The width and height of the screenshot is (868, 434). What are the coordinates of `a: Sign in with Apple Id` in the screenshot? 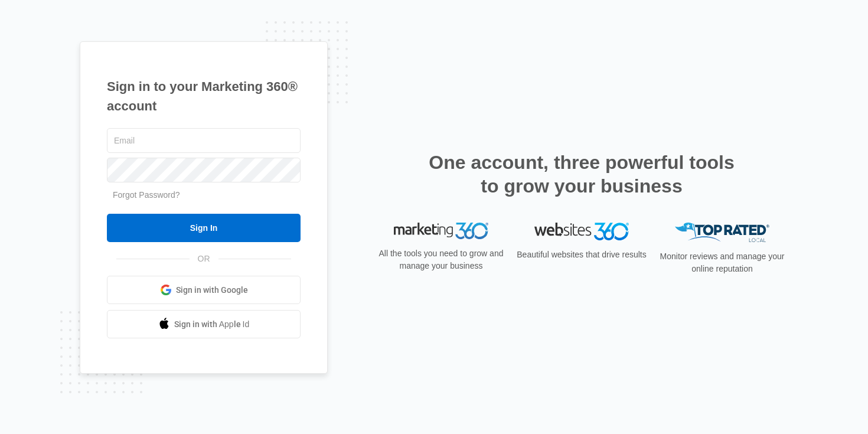 It's located at (204, 324).